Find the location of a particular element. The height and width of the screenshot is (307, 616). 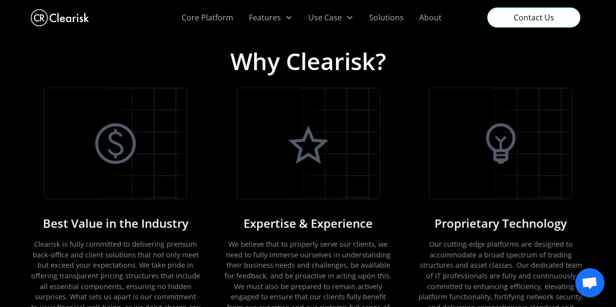

h2: Why Clearisk? is located at coordinates (308, 67).